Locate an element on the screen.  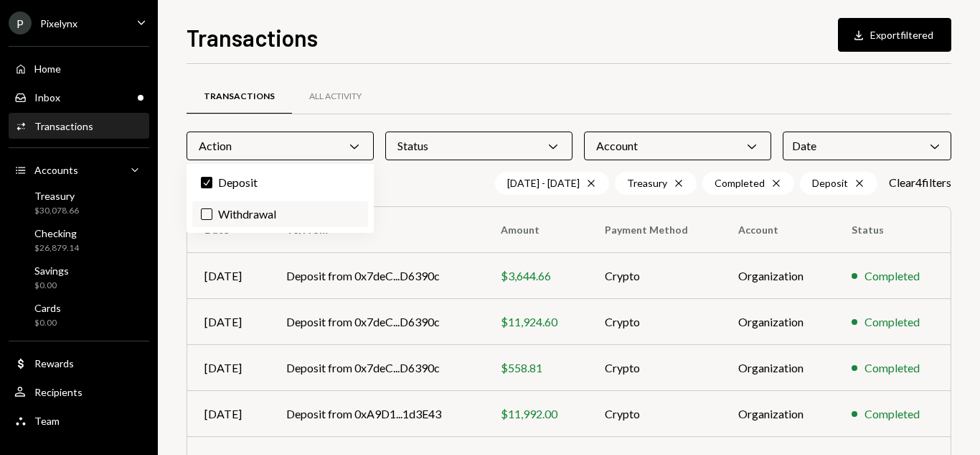
div: Accounts is located at coordinates (56, 170).